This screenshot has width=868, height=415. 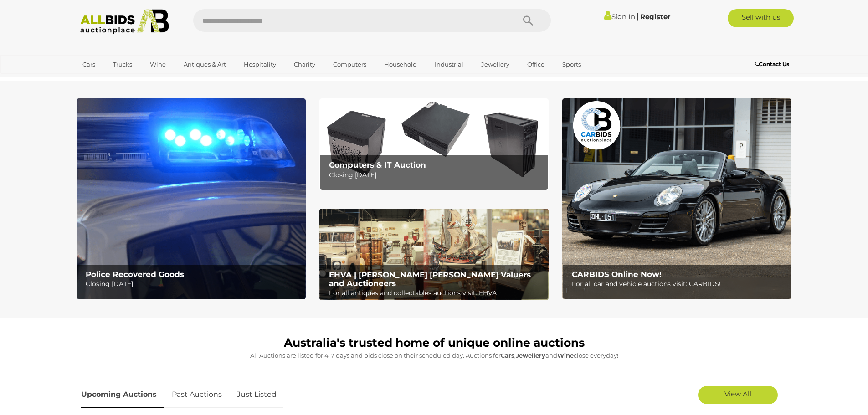 I want to click on b: Police Recovered Goods, so click(x=135, y=274).